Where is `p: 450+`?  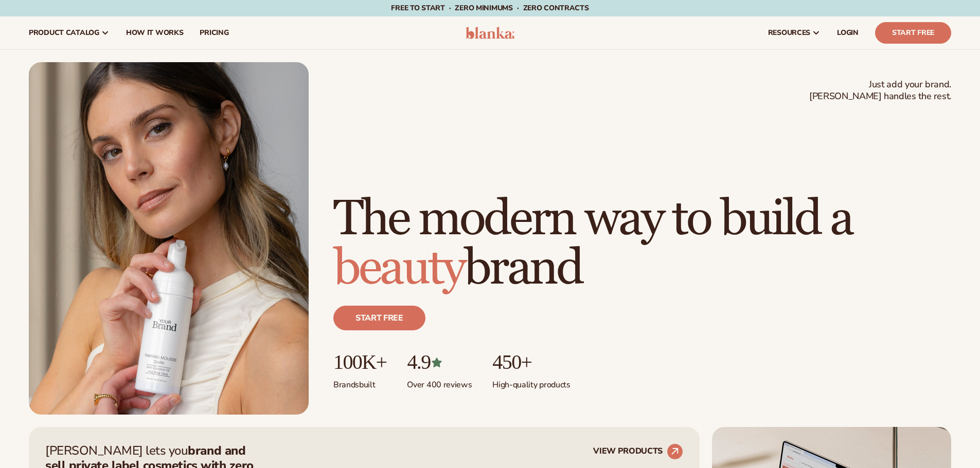
p: 450+ is located at coordinates (531, 363).